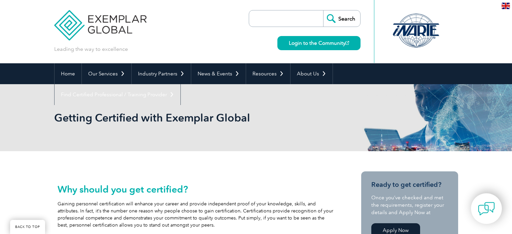 The height and width of the screenshot is (234, 512). Describe the element at coordinates (319, 43) in the screenshot. I see `a: Login to the Community` at that location.